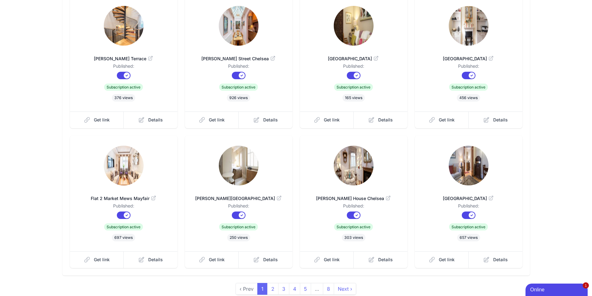 The width and height of the screenshot is (592, 296). I want to click on span: 1, so click(262, 289).